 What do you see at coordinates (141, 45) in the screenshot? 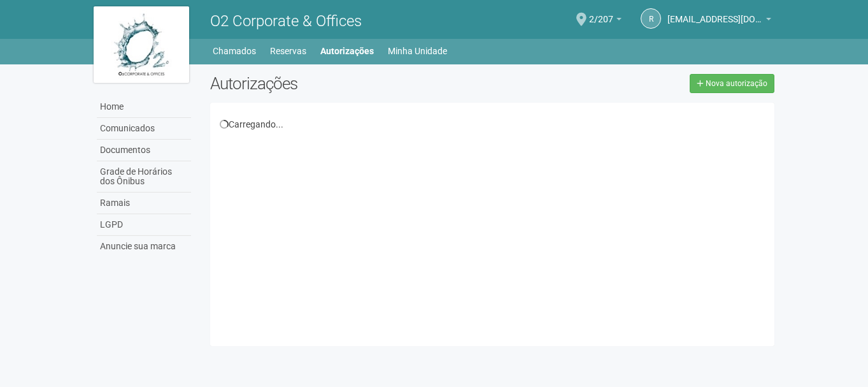
I see `img: logo.jpg` at bounding box center [141, 45].